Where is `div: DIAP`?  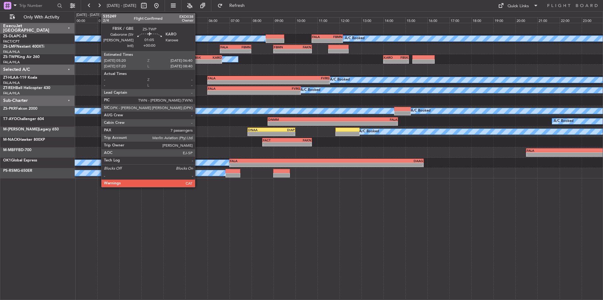
div: DIAP is located at coordinates (283, 130).